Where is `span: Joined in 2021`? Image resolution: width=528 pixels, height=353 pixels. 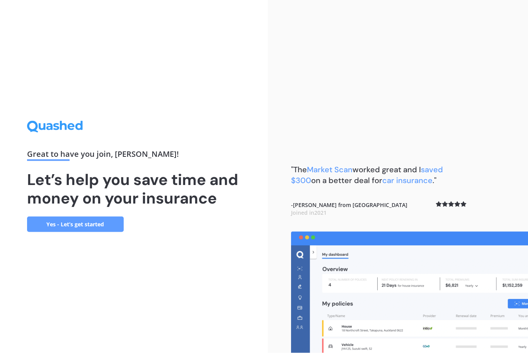
span: Joined in 2021 is located at coordinates (309, 213).